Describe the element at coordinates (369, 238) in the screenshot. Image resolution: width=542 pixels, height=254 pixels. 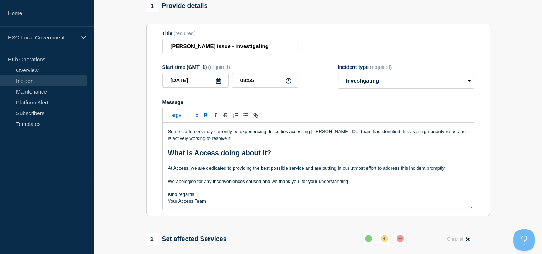
I see `div: up` at that location.